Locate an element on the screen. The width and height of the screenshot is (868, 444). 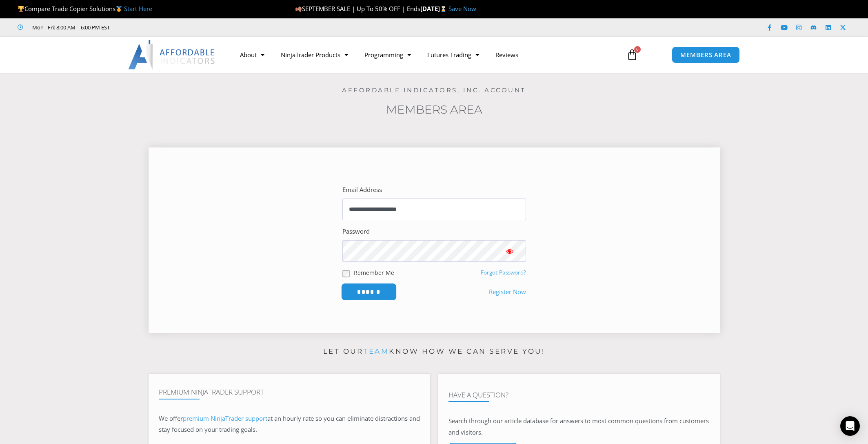
div: Open Intercom Messenger is located at coordinates (851, 426).